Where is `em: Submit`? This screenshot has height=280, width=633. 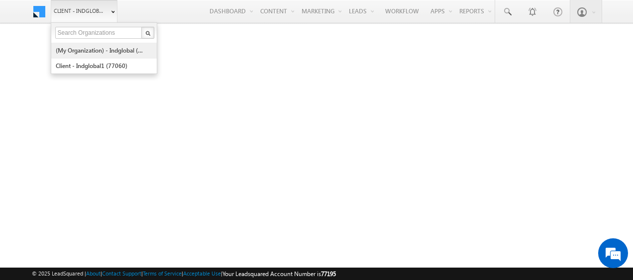 em: Submit is located at coordinates (163, 221).